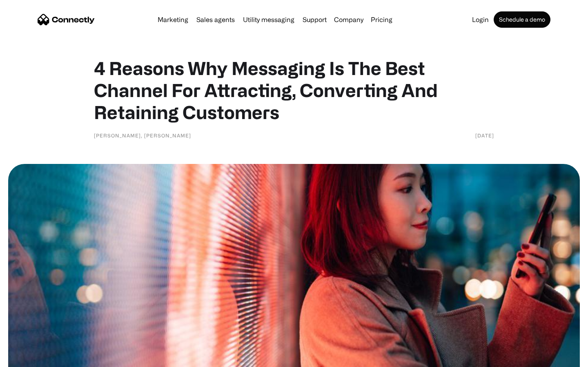  Describe the element at coordinates (522, 20) in the screenshot. I see `a: Schedule a demo` at that location.